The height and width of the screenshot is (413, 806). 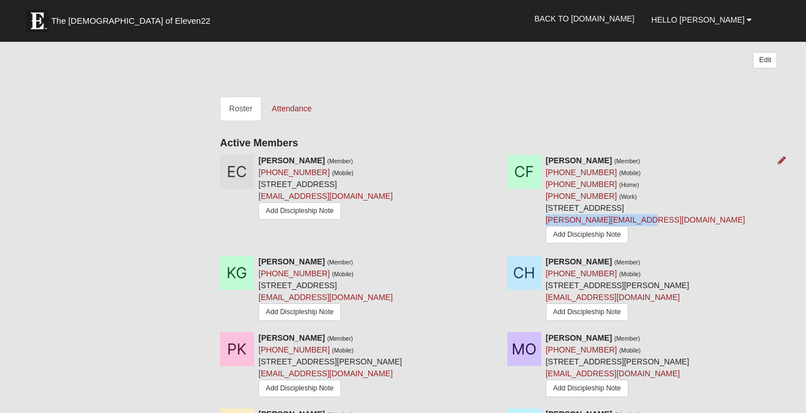 I want to click on h4: Active Members, so click(x=498, y=144).